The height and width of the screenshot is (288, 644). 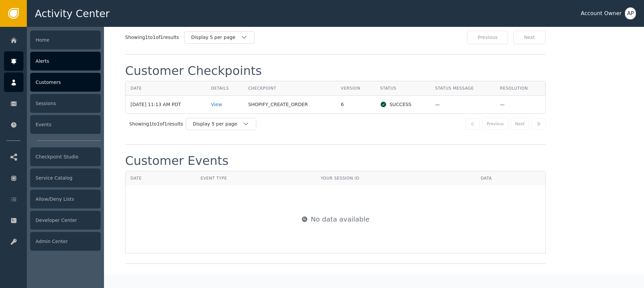 What do you see at coordinates (52, 241) in the screenshot?
I see `a: Admin Center` at bounding box center [52, 241].